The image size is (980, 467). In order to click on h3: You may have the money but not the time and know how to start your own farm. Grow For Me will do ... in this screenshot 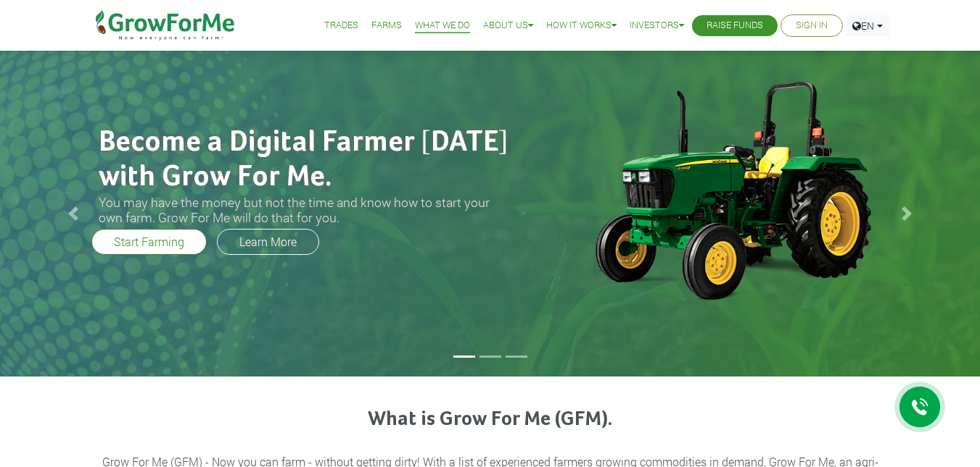, I will do `click(305, 210)`.